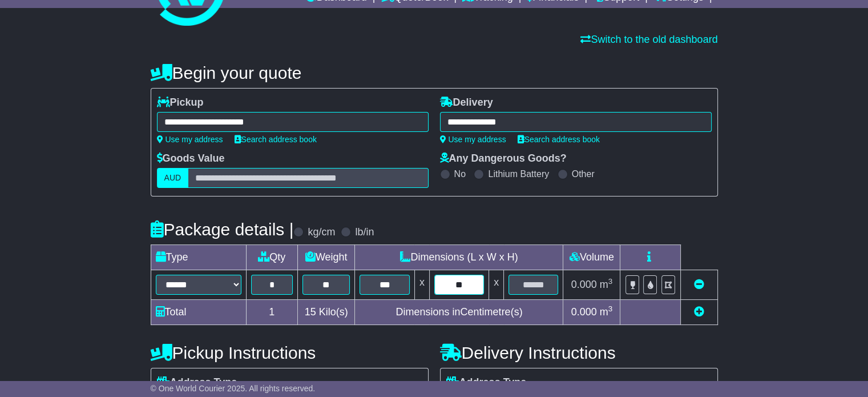 The width and height of the screenshot is (868, 397). I want to click on label: Any Dangerous Goods?, so click(503, 159).